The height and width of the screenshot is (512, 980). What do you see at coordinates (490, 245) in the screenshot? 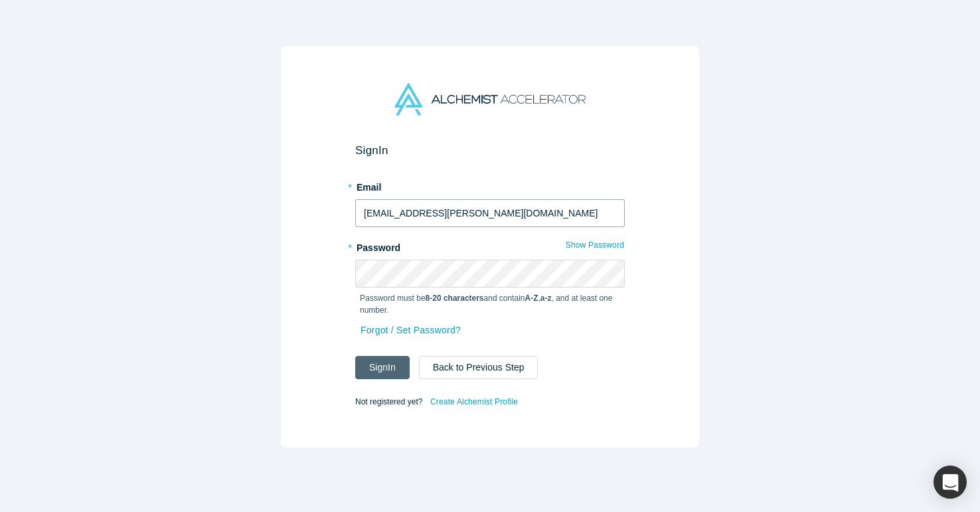
I see `label: Password` at bounding box center [490, 245].